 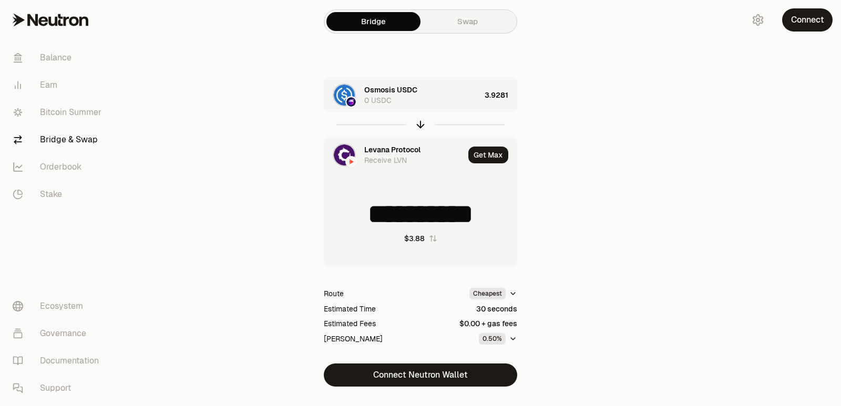 I want to click on a: Bridge, so click(x=373, y=22).